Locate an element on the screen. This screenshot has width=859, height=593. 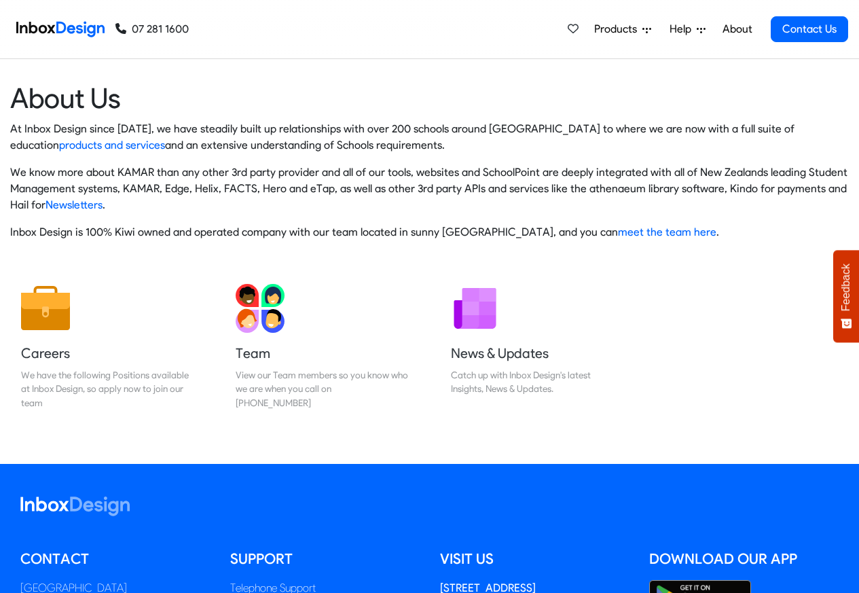
a: Contact Us is located at coordinates (809, 29).